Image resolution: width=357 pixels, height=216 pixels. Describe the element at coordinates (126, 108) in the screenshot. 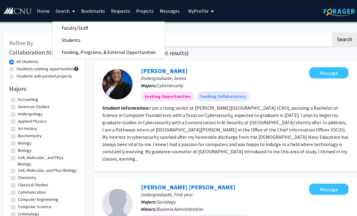

I see `b: Student Information:` at that location.